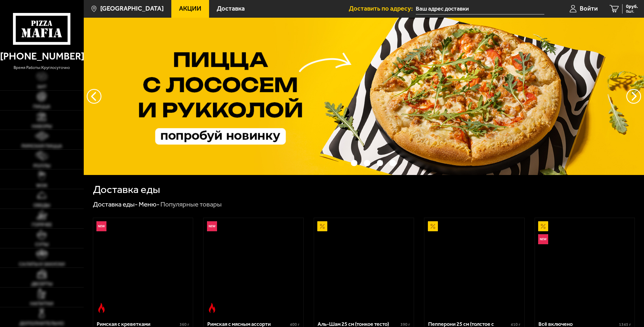 This screenshot has width=644, height=327. I want to click on span: WOK, so click(42, 186).